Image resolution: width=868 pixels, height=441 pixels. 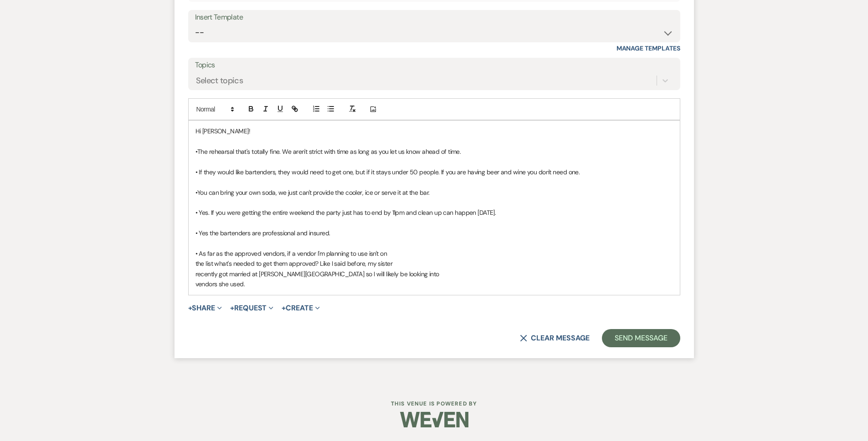 What do you see at coordinates (292, 254) in the screenshot?
I see `span: • As far as the approved vendors, if a vendor I'm planning to use isn't on` at bounding box center [292, 254].